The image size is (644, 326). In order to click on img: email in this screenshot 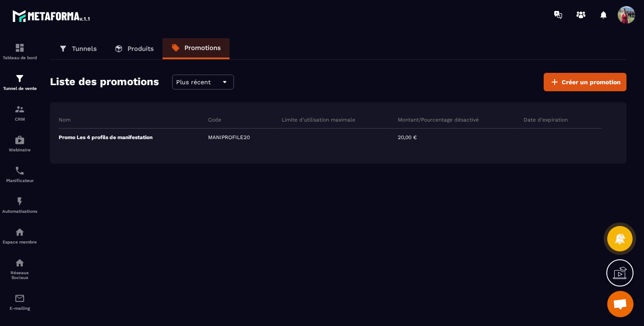, I will do `click(20, 298)`.